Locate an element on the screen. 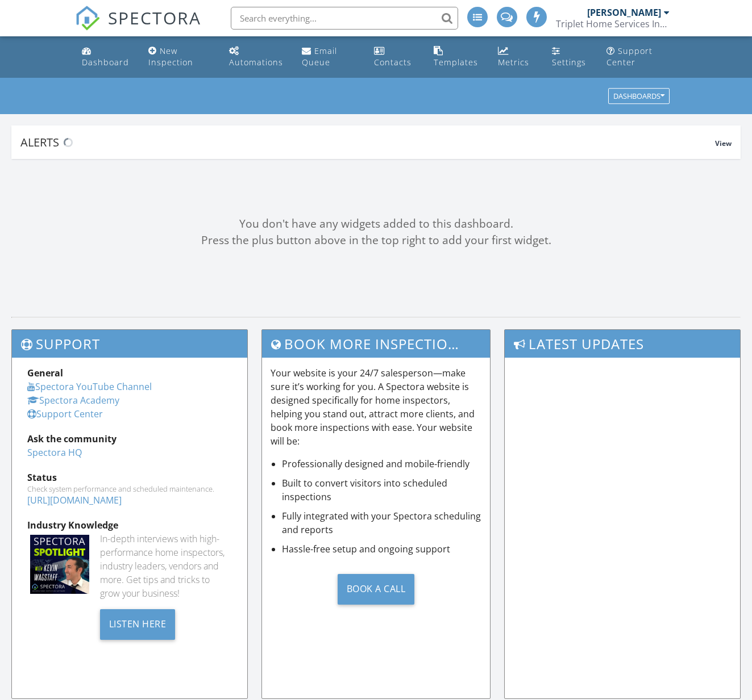 The height and width of the screenshot is (700, 752). a: Settings is located at coordinates (570, 56).